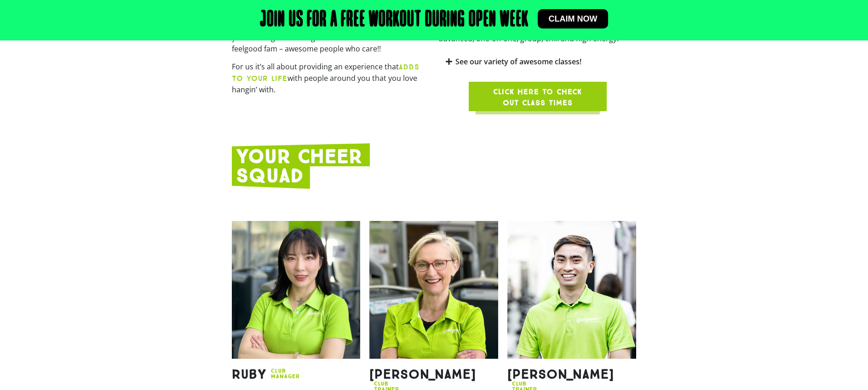  I want to click on b: ADDS TO YOUR LIFE, so click(326, 73).